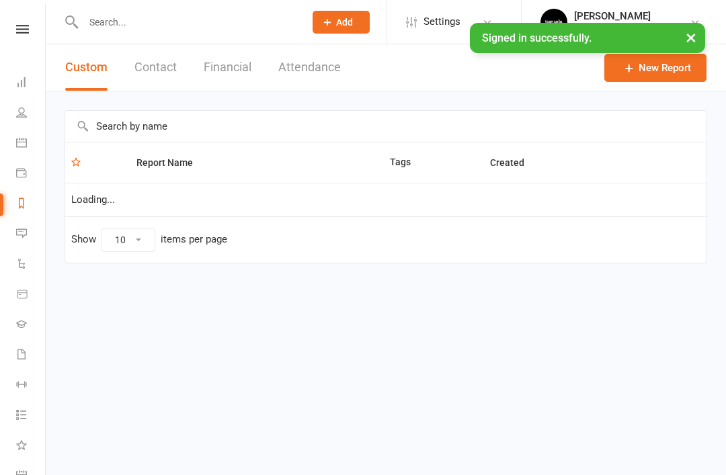 Image resolution: width=726 pixels, height=475 pixels. What do you see at coordinates (31, 83) in the screenshot?
I see `a: Dashboard` at bounding box center [31, 83].